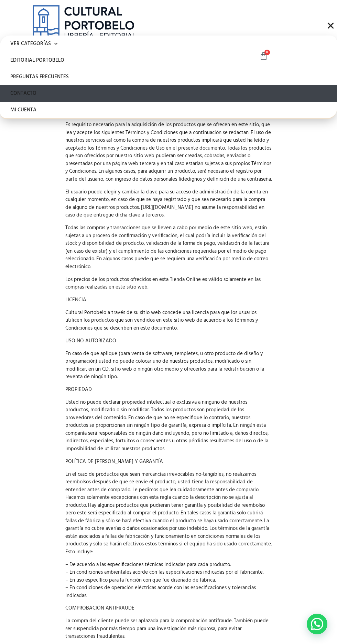 This screenshot has height=644, width=337. What do you see at coordinates (168, 152) in the screenshot?
I see `p: Es requisito necesario para la adquisición de los productos que se ofrecen en este sitio, que lea...` at bounding box center [168, 152].